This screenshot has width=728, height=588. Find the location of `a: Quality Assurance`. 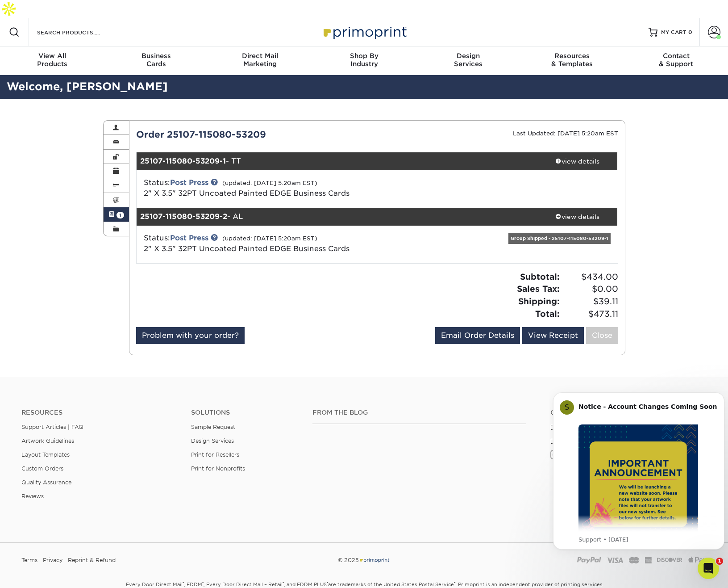

a: Quality Assurance is located at coordinates (46, 482).